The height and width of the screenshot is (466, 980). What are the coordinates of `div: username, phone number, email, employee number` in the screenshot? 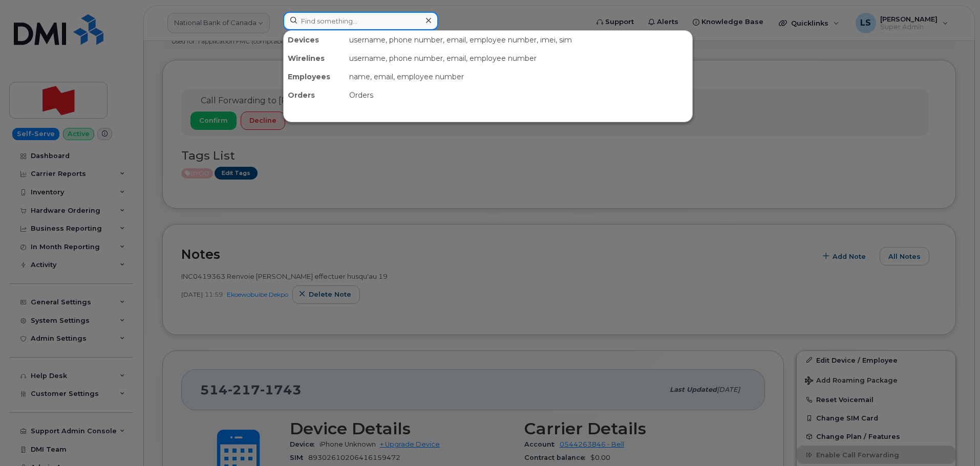 It's located at (519, 58).